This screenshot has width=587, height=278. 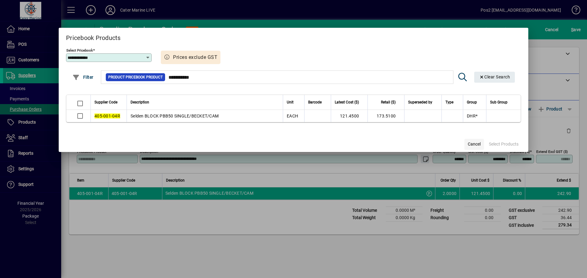 I want to click on span: Sub Group, so click(x=498, y=102).